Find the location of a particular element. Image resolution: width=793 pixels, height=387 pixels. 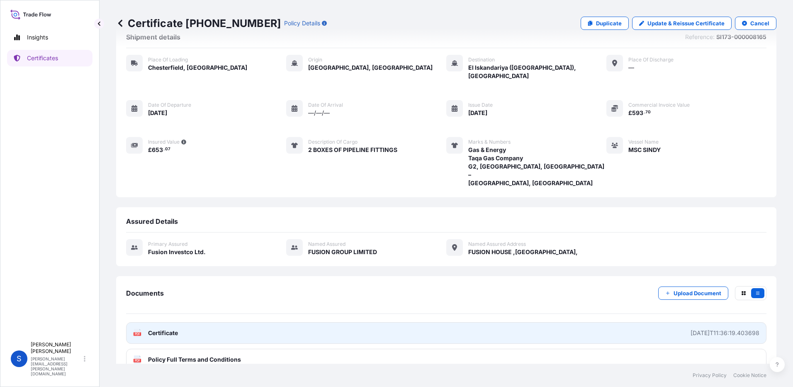

a: Certificates is located at coordinates (50, 58).